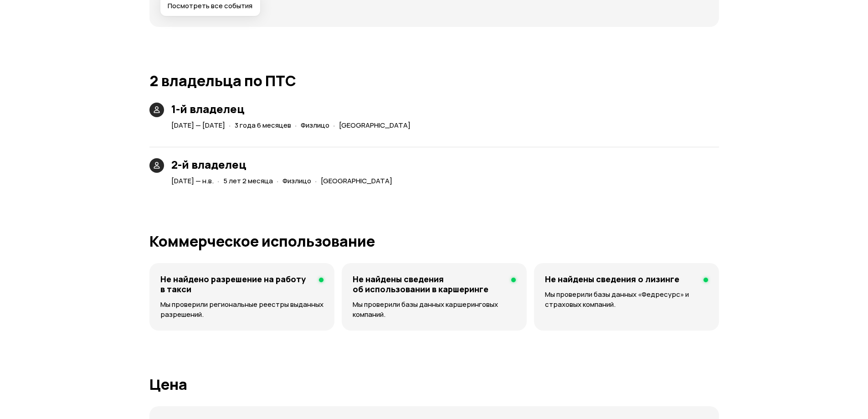  Describe the element at coordinates (210, 6) in the screenshot. I see `span: Посмотреть все события` at that location.